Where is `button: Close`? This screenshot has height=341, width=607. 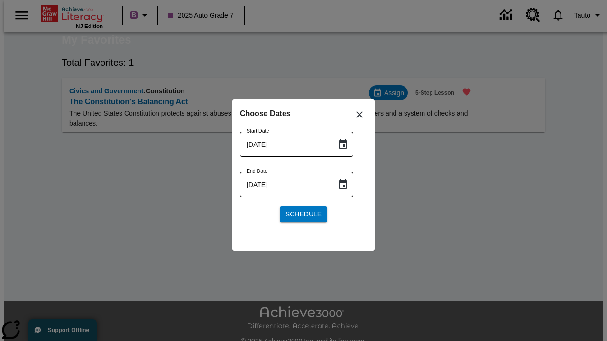 button: Close is located at coordinates (359, 115).